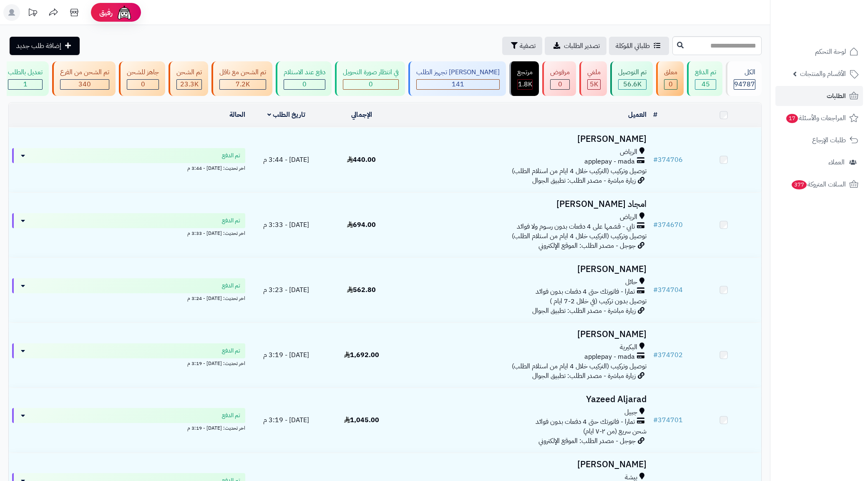  Describe the element at coordinates (799, 185) in the screenshot. I see `span: 377` at that location.